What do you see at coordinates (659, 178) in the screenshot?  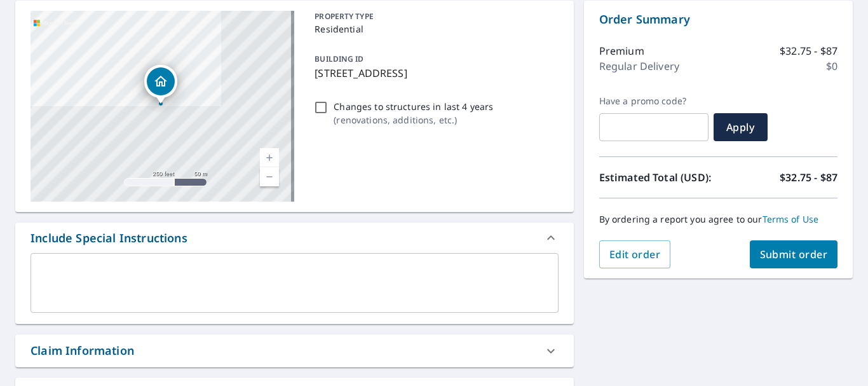 I see `p: Estimated Total (USD):` at bounding box center [659, 178].